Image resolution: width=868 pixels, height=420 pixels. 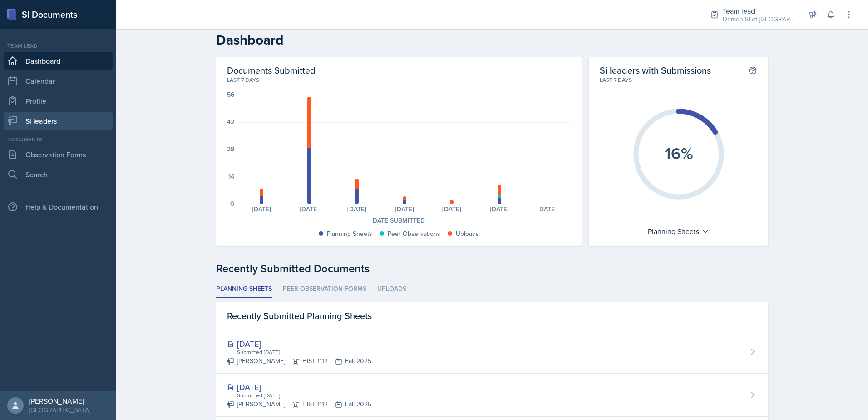 I want to click on li: Planning Sheets, so click(x=244, y=289).